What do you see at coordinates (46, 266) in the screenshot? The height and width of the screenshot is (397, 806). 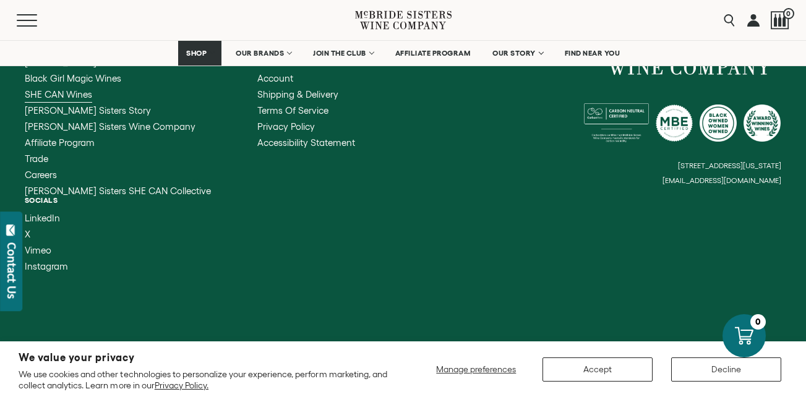 I see `span: Instagram` at bounding box center [46, 266].